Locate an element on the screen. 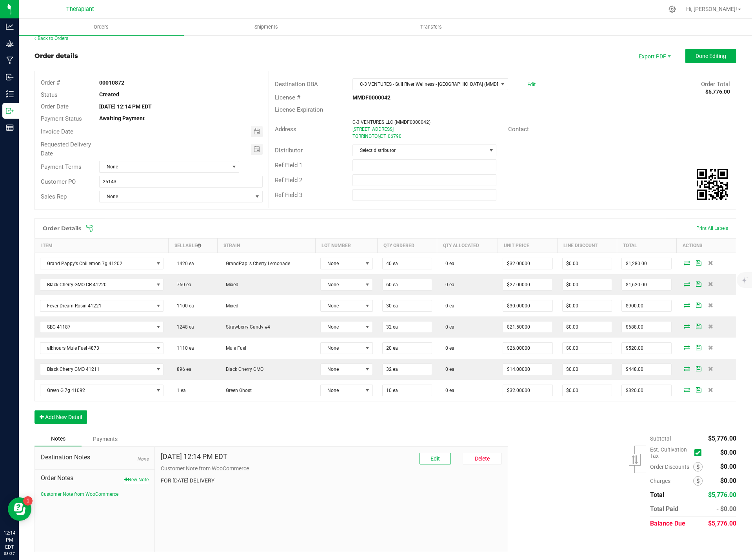 The width and height of the screenshot is (752, 560). span: 896 ea is located at coordinates (182, 369).